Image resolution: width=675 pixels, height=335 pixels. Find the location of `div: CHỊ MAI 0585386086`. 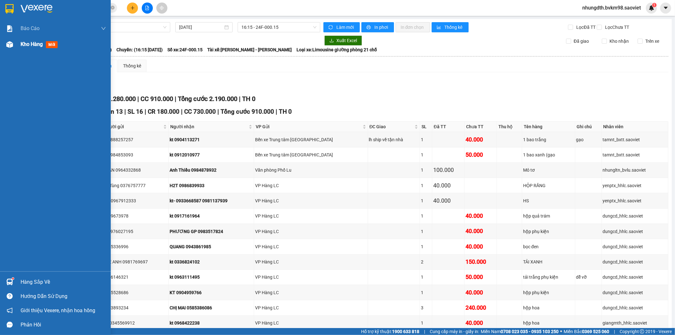

div: CHỊ MAI 0585386086 is located at coordinates (211, 308).